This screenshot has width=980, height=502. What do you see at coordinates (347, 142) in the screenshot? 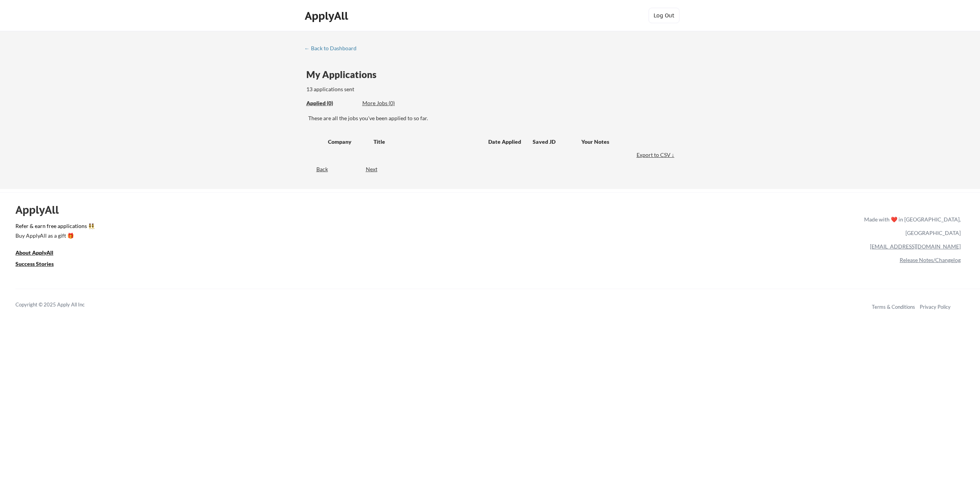
I see `div: Company` at bounding box center [347, 142].